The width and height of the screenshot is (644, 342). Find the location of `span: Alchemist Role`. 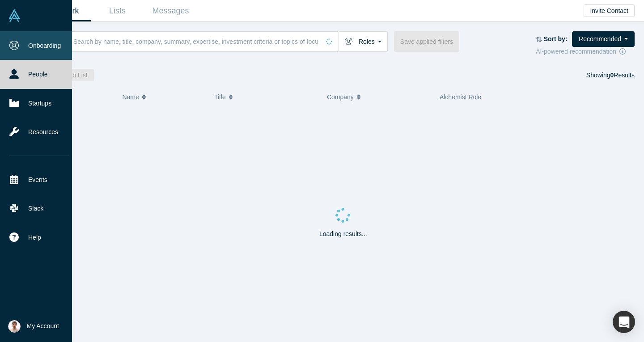

span: Alchemist Role is located at coordinates (460, 97).